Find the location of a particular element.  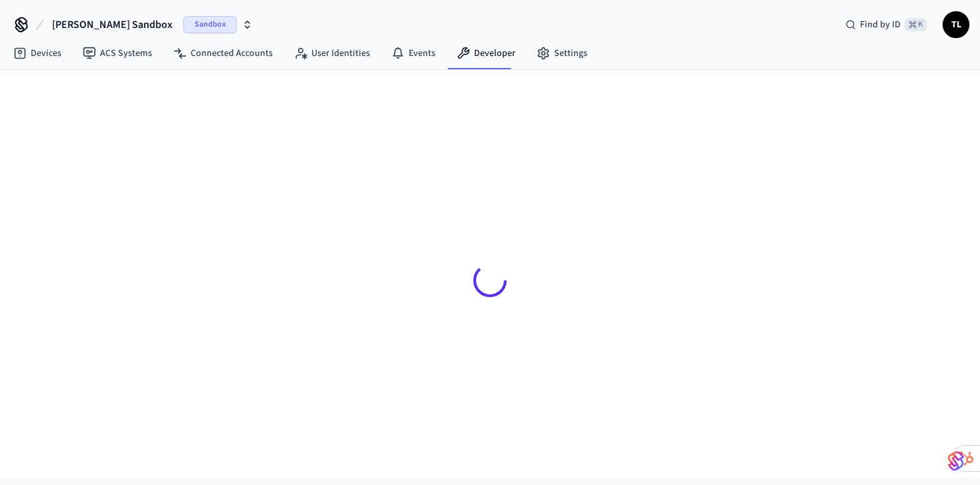

span: TL is located at coordinates (956, 25).